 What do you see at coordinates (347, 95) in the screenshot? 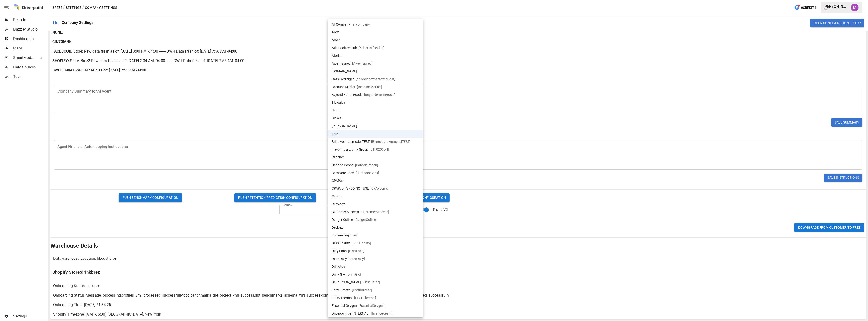
I see `span: Beyond Better Foods` at bounding box center [347, 95].